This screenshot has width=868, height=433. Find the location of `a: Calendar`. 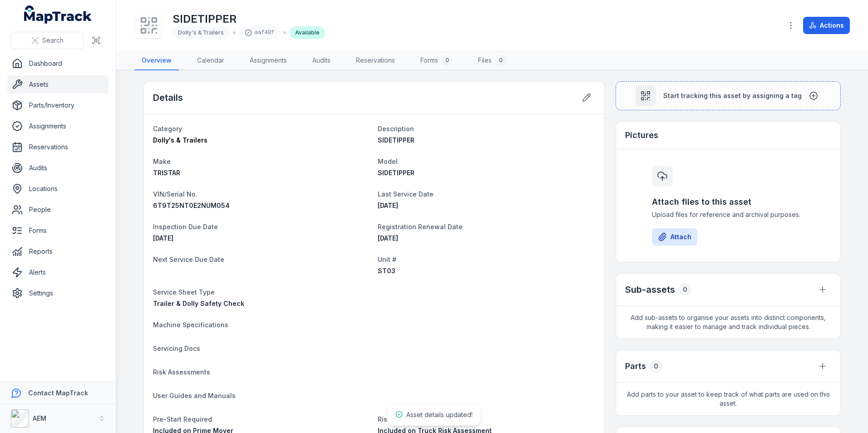

a: Calendar is located at coordinates (211, 61).